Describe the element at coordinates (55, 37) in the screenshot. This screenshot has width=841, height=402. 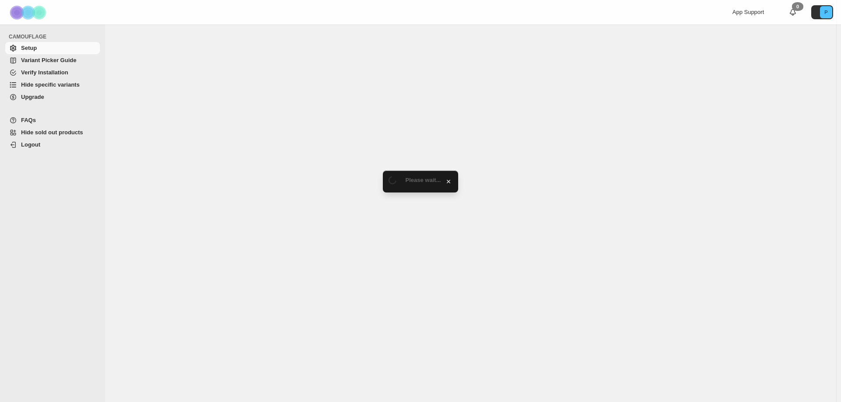
I see `span: CAMOUFLAGE` at that location.